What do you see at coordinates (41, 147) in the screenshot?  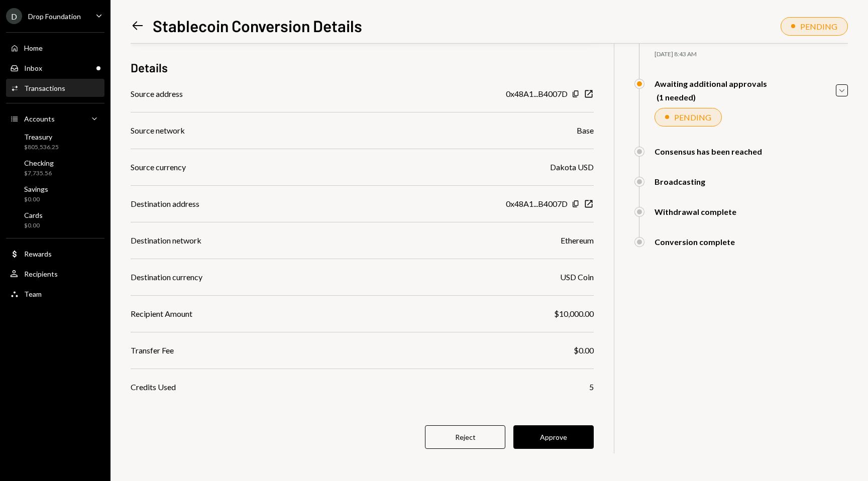 I see `div: $805,536.25` at bounding box center [41, 147].